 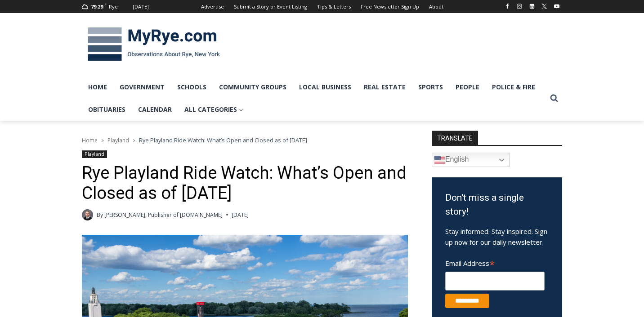 I want to click on a: Sports, so click(x=431, y=87).